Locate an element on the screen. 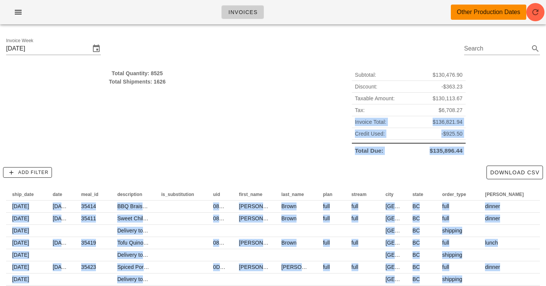  span: Tofu Quinoa Bowl with Mango Dressing is located at coordinates (164, 242).